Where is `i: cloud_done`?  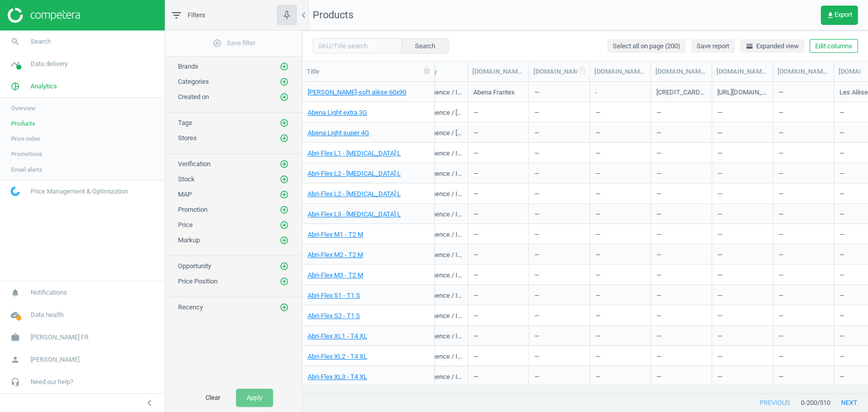
i: cloud_done is located at coordinates (15, 315).